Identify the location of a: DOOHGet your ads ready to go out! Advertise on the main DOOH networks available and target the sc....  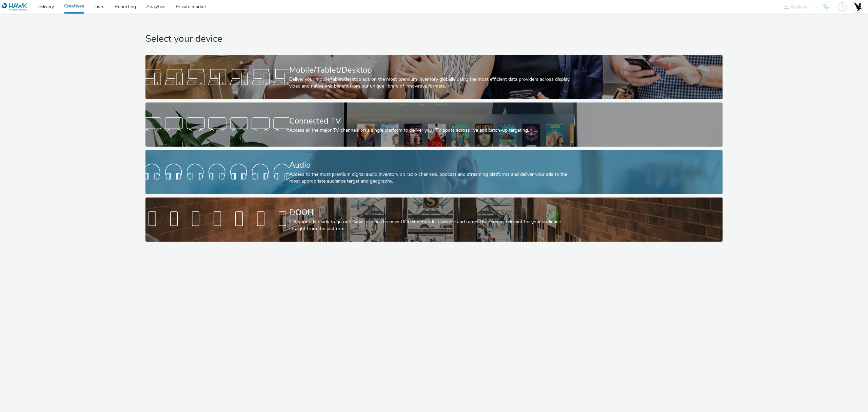
(434, 220).